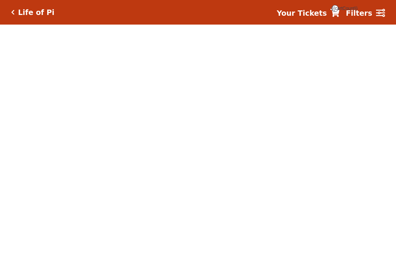 This screenshot has height=263, width=396. What do you see at coordinates (13, 12) in the screenshot?
I see `a: Click here to go back to filters` at bounding box center [13, 12].